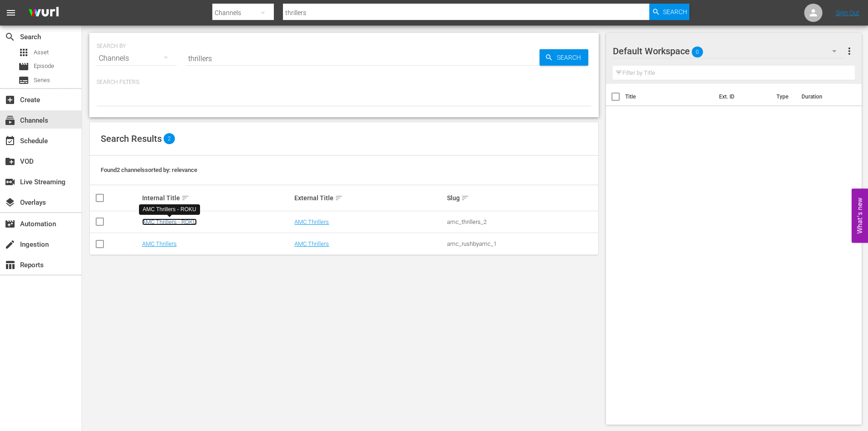 The width and height of the screenshot is (868, 431). Describe the element at coordinates (10, 141) in the screenshot. I see `span: Schedule` at that location.